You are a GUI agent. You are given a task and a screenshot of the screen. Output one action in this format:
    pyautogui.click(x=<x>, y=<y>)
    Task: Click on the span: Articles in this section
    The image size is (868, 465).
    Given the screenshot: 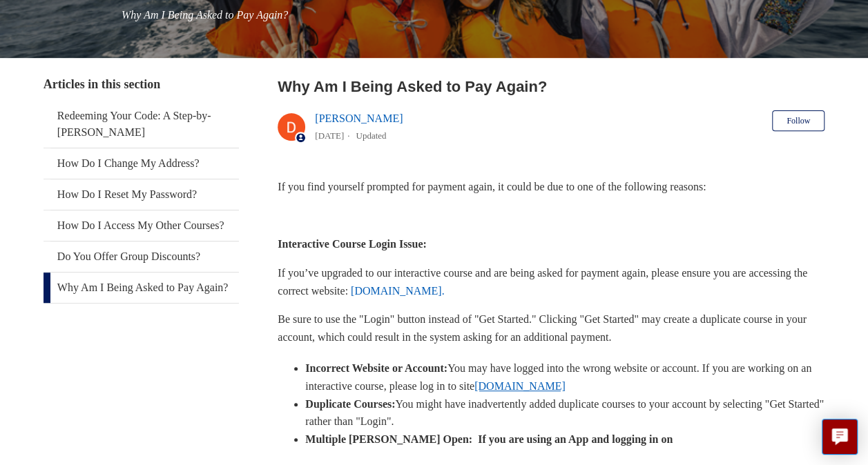 What is the action you would take?
    pyautogui.click(x=102, y=84)
    